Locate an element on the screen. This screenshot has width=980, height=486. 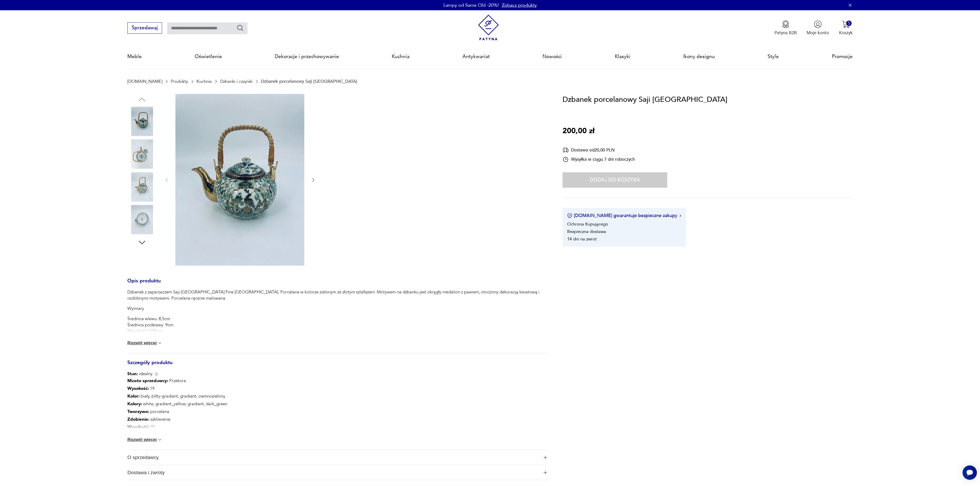
img: Ikonka użytkownika is located at coordinates (818, 24).